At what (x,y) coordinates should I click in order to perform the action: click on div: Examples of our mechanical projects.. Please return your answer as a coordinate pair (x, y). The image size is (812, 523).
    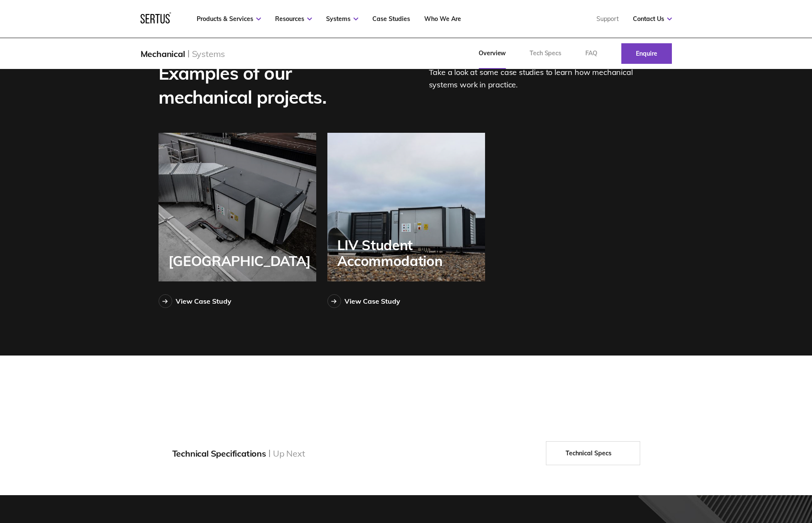
    Looking at the image, I should click on (275, 85).